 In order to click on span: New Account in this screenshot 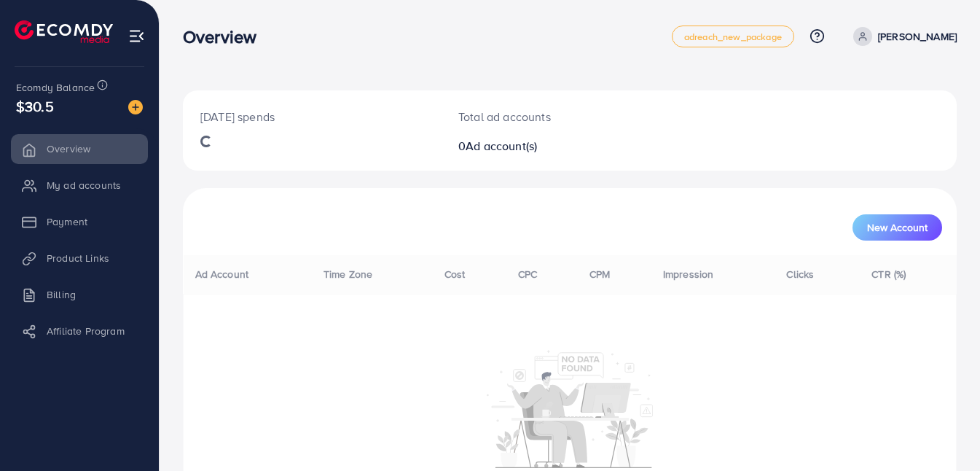, I will do `click(897, 227)`.